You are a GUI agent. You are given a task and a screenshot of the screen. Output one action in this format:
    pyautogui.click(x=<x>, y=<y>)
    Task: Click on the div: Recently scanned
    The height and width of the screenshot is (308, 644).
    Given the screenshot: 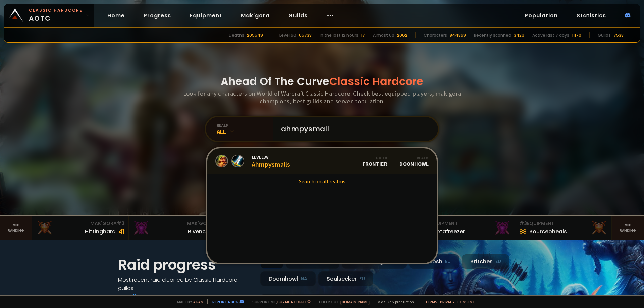 What is the action you would take?
    pyautogui.click(x=492, y=36)
    